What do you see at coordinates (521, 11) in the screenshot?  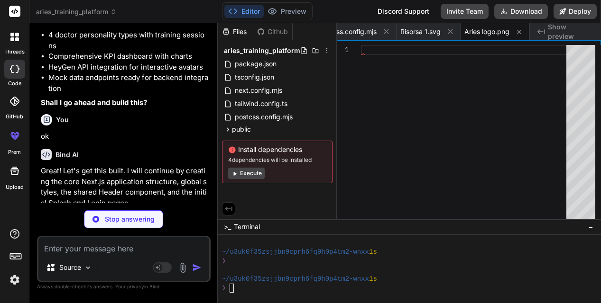 I see `button: Download` at bounding box center [521, 11].